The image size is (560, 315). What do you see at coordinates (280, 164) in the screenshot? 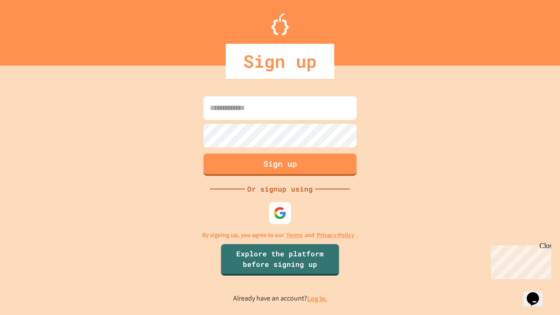
I see `button: Sign up` at bounding box center [280, 164].